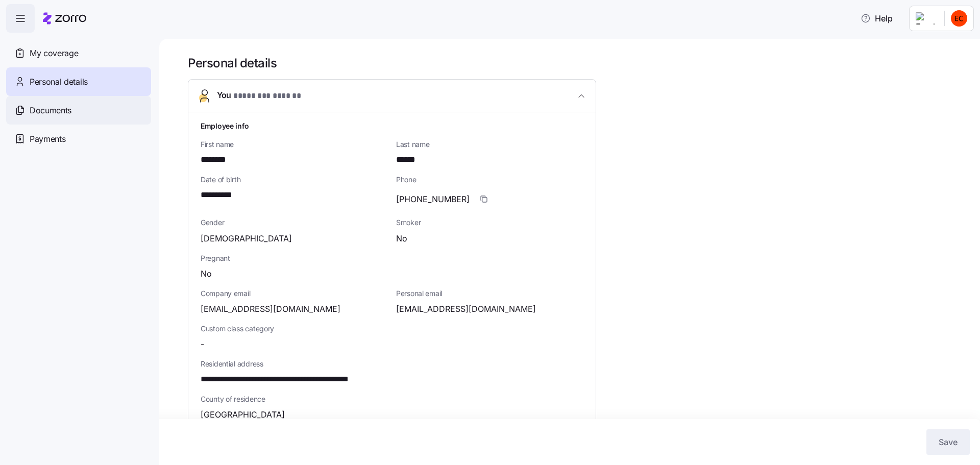 Image resolution: width=980 pixels, height=465 pixels. What do you see at coordinates (577, 63) in the screenshot?
I see `h1: Personal details` at bounding box center [577, 63].